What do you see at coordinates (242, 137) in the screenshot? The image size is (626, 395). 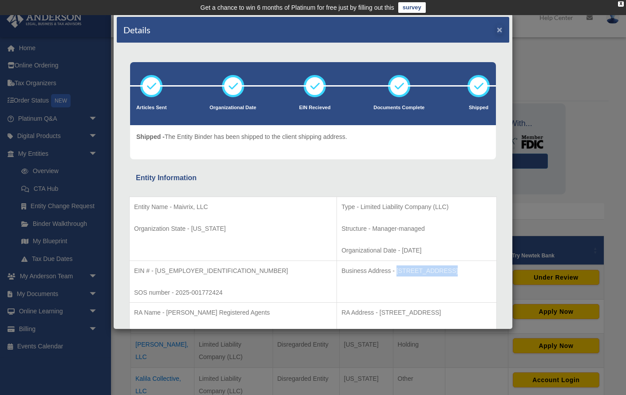 I see `p: The Entity Binder has been shipped to the client shipping address.` at bounding box center [242, 137].